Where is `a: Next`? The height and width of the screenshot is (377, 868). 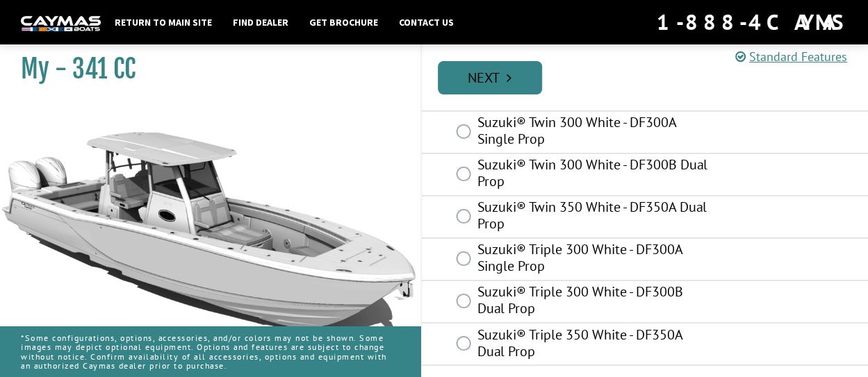
a: Next is located at coordinates (490, 78).